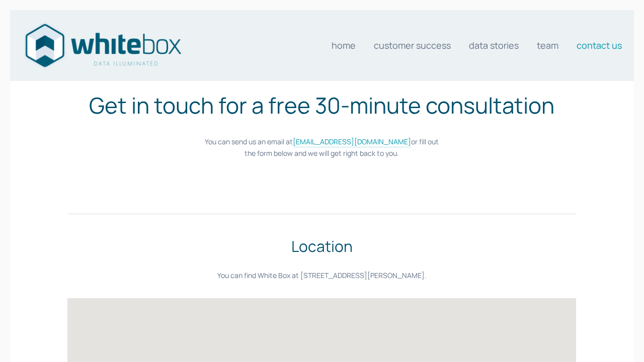  What do you see at coordinates (547, 45) in the screenshot?
I see `a: Team` at bounding box center [547, 45].